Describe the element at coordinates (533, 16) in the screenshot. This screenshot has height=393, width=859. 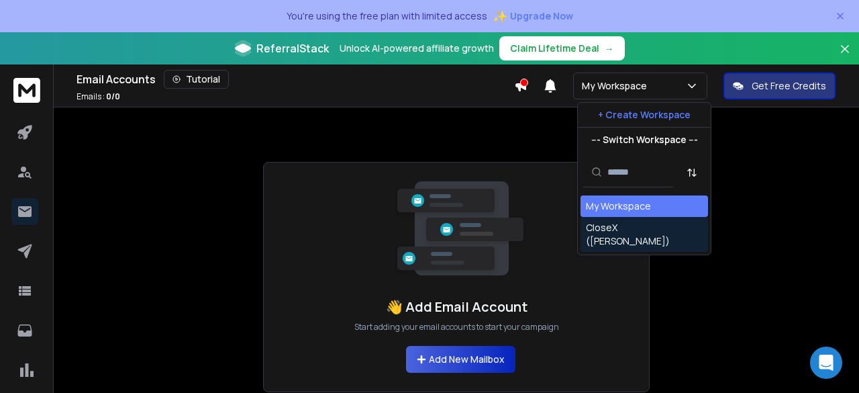
I see `button: ✨Upgrade Now` at that location.